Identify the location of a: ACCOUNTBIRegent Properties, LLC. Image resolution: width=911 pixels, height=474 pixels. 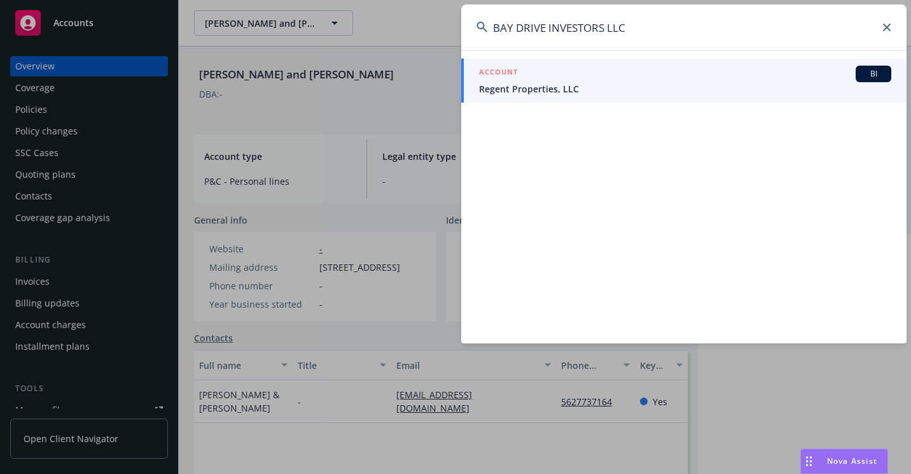
(684, 80).